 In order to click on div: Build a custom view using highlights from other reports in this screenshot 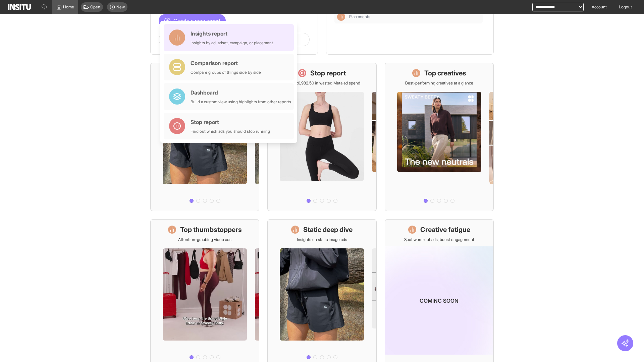, I will do `click(241, 102)`.